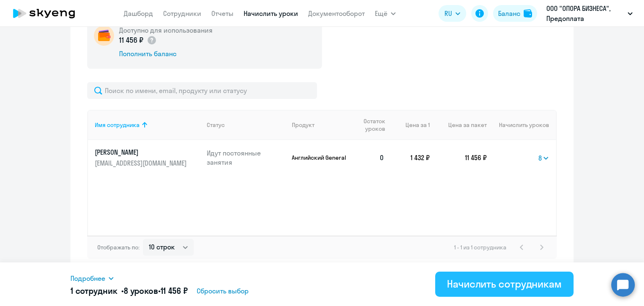  What do you see at coordinates (118, 247) in the screenshot?
I see `span: Отображать по:` at bounding box center [118, 247].